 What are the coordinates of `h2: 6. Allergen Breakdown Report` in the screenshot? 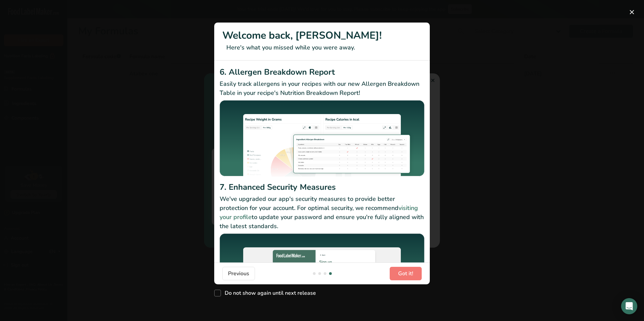 It's located at (322, 72).